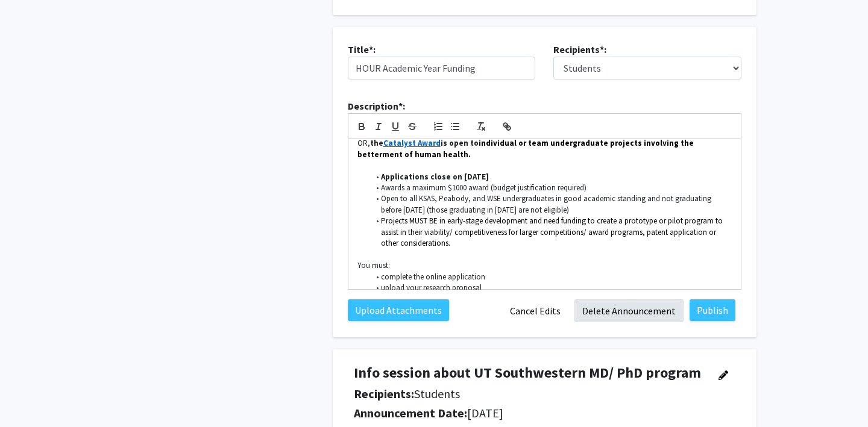 Image resolution: width=868 pixels, height=427 pixels. Describe the element at coordinates (398, 310) in the screenshot. I see `label: Upload Attachments` at that location.